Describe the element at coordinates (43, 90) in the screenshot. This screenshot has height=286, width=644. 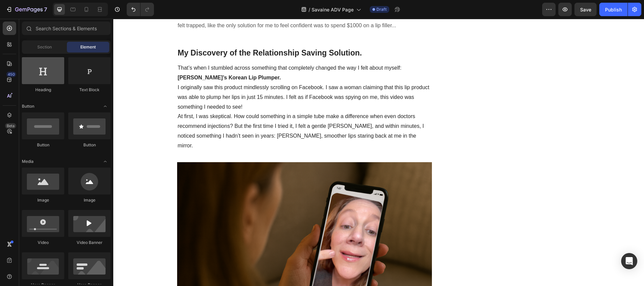
I see `div: Heading` at that location.